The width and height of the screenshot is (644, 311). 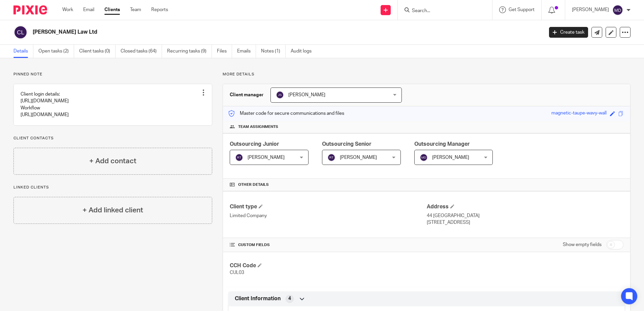 What do you see at coordinates (328, 266) in the screenshot?
I see `h4: CCH Code` at bounding box center [328, 266].